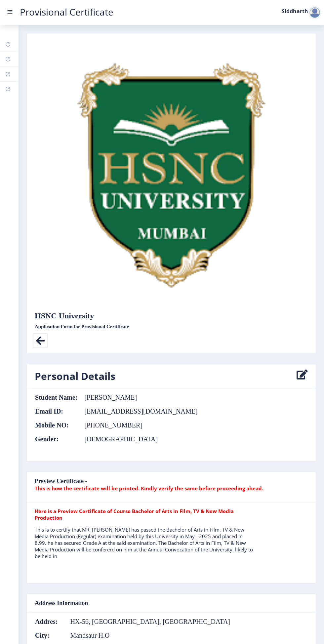  I want to click on td: Mandsaur H.O, so click(147, 636).